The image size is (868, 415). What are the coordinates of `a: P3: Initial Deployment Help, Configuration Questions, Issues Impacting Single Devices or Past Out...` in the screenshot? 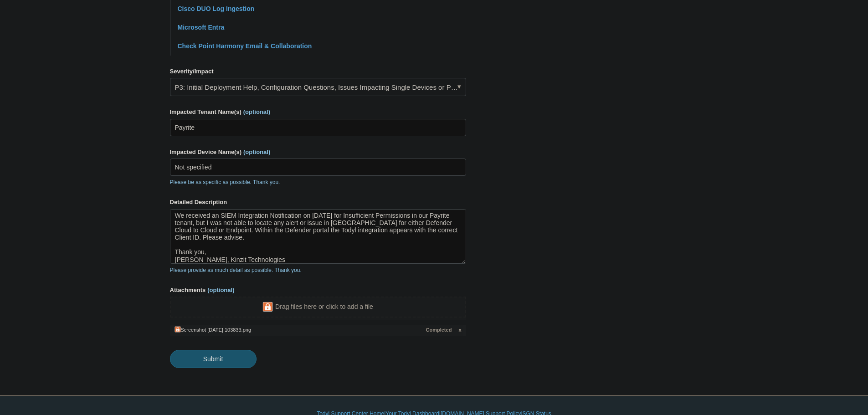 It's located at (318, 87).